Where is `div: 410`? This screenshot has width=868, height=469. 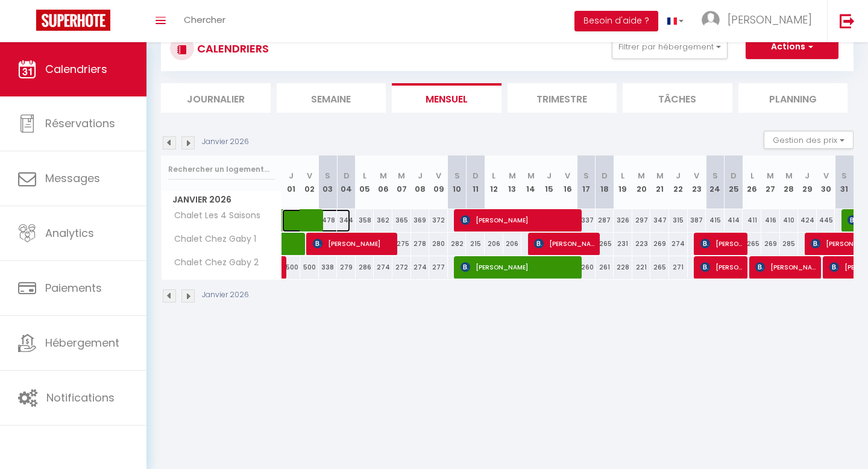
div: 410 is located at coordinates (789, 220).